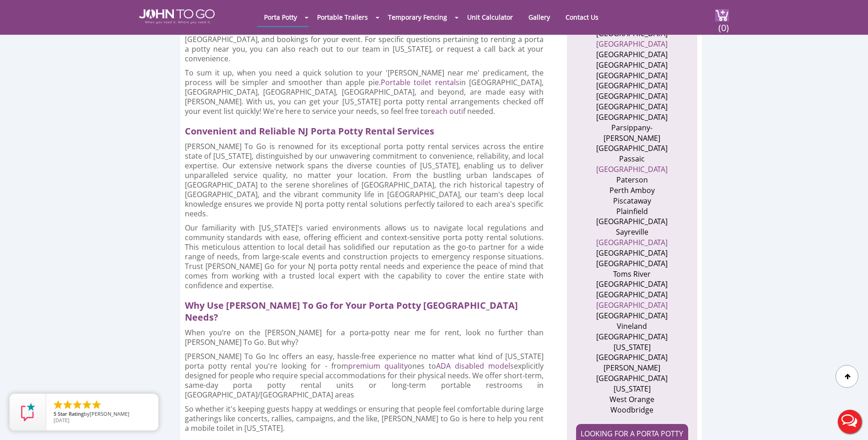  What do you see at coordinates (420, 83) in the screenshot?
I see `a: Portable toilet rentals` at bounding box center [420, 83].